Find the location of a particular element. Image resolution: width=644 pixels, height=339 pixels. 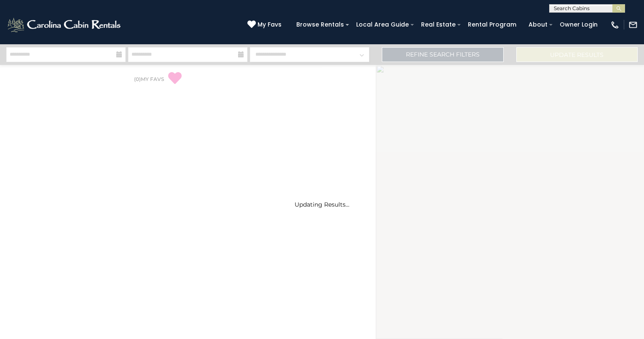

a: Rental Program is located at coordinates (492, 25).